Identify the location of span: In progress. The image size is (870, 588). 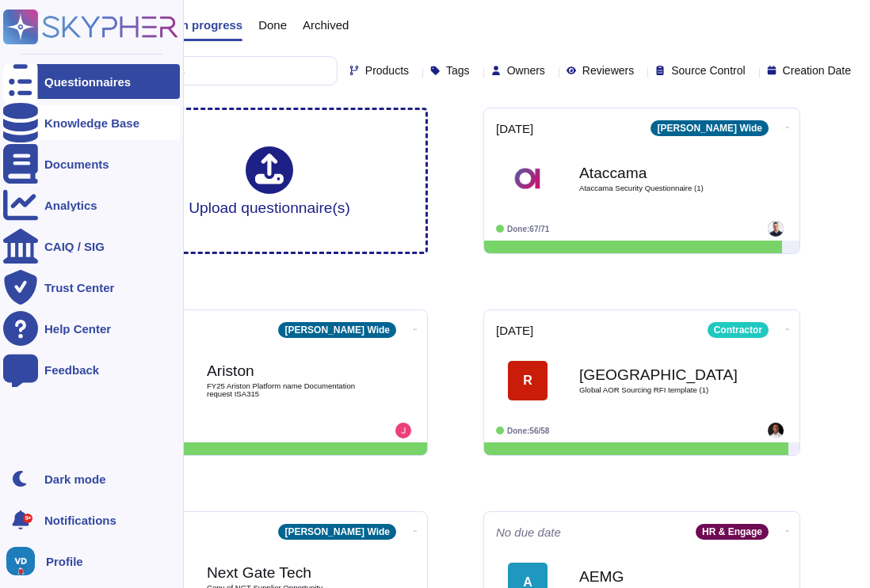
(210, 25).